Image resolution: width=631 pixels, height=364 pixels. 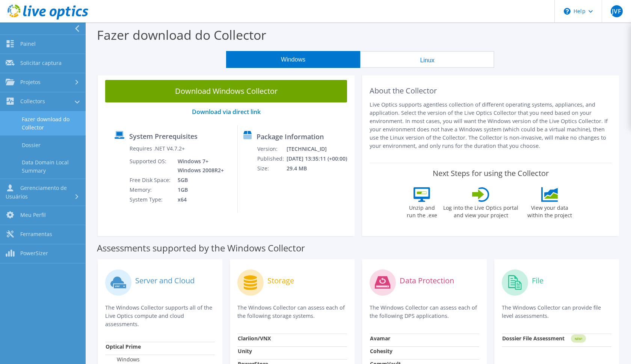 I want to click on label: Assessments supported by the Windows Collector, so click(x=200, y=248).